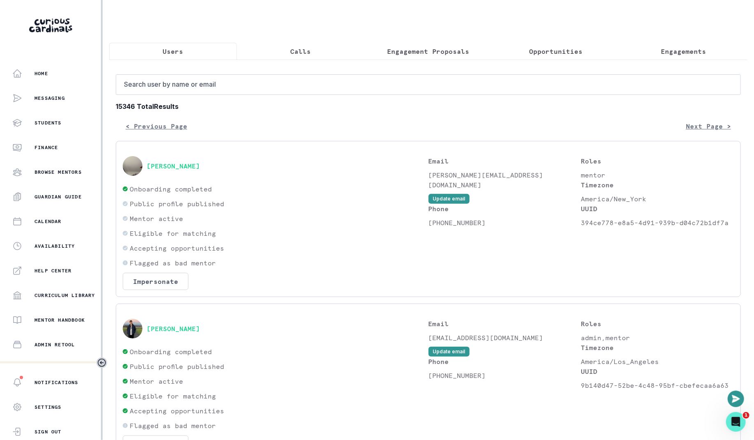  Describe the element at coordinates (48, 123) in the screenshot. I see `p: Students` at that location.